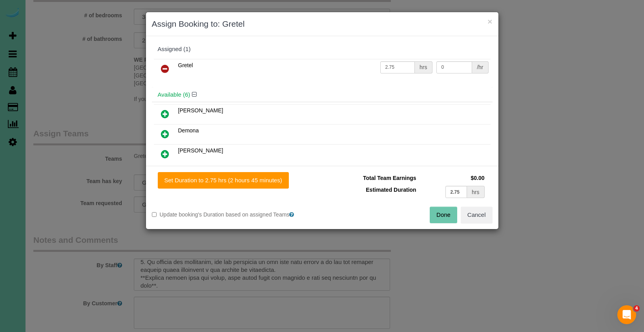 The width and height of the screenshot is (644, 332). Describe the element at coordinates (480, 67) in the screenshot. I see `div: /hr` at that location.